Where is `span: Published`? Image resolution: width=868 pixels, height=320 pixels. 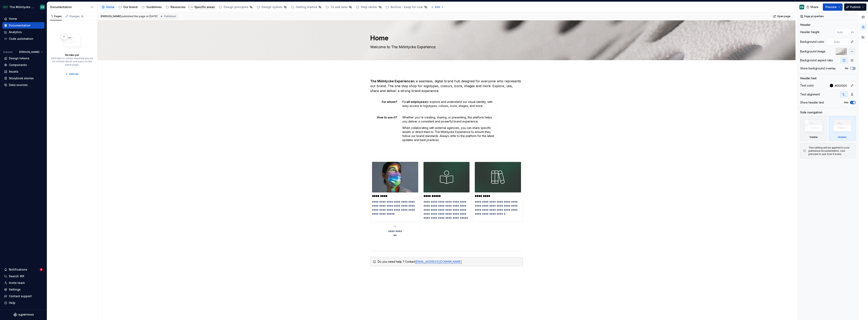 span: Published is located at coordinates (170, 17).